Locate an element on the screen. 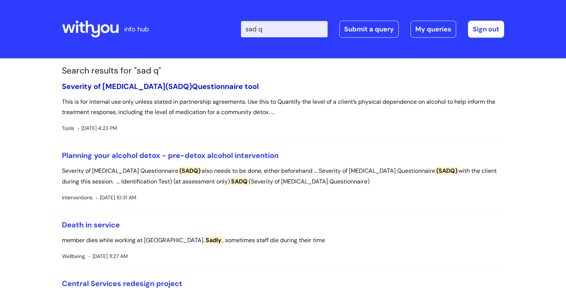 This screenshot has height=292, width=566. a: My queries is located at coordinates (433, 29).